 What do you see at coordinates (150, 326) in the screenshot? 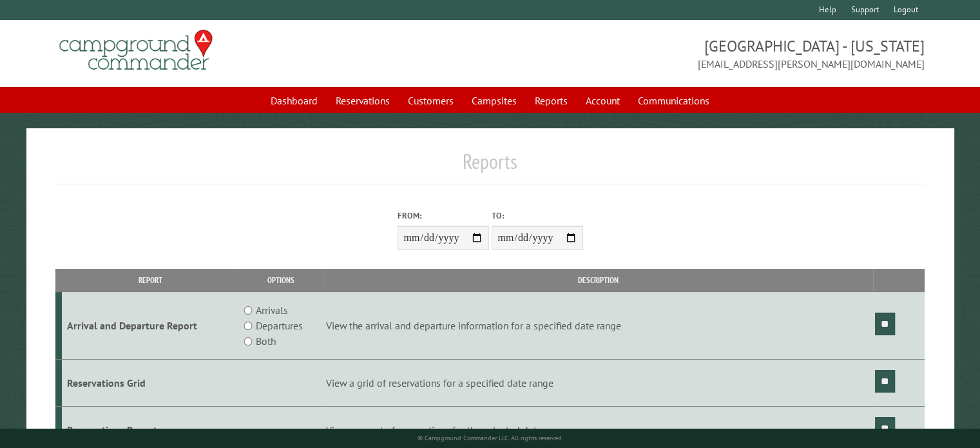
I see `td: Arrival and Departure Report` at bounding box center [150, 326].